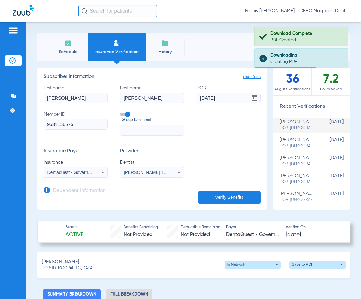 Image resolution: width=361 pixels, height=299 pixels. Describe the element at coordinates (253, 228) in the screenshot. I see `span: Payer` at that location.